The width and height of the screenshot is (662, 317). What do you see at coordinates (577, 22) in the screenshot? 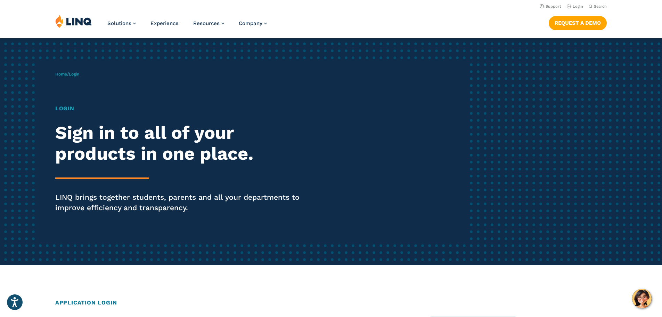
I see `nav: Button Navigation` at bounding box center [577, 22].